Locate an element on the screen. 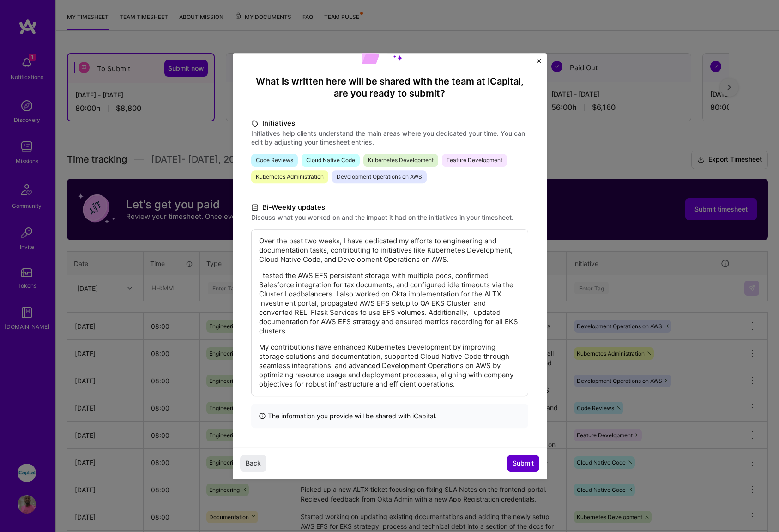  button: Back is located at coordinates (253, 463).